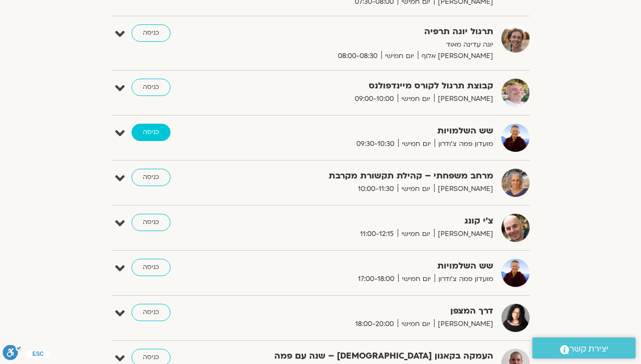 Image resolution: width=641 pixels, height=364 pixels. What do you see at coordinates (375, 144) in the screenshot?
I see `span: 09:30-10:30` at bounding box center [375, 144].